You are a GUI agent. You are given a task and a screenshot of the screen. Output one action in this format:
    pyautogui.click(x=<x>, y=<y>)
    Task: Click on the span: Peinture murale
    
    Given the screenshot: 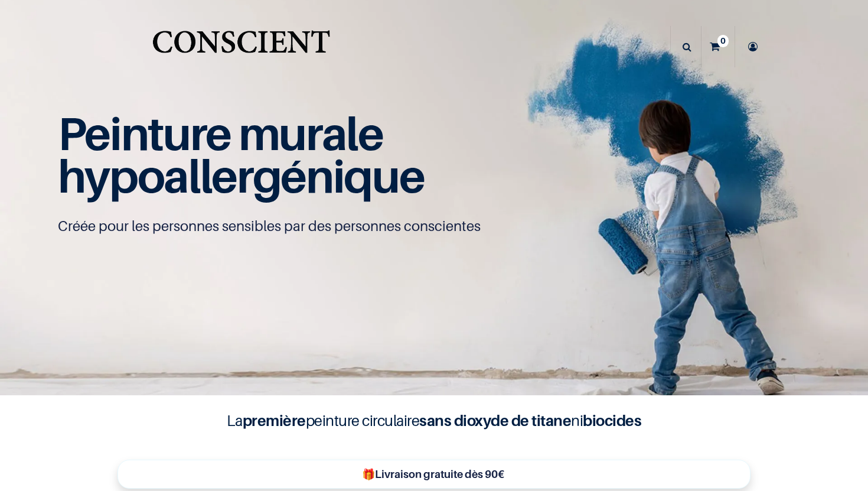 What is the action you would take?
    pyautogui.click(x=220, y=133)
    